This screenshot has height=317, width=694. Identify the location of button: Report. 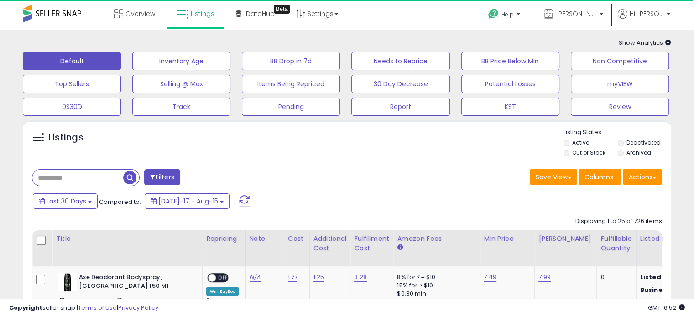
(400, 107).